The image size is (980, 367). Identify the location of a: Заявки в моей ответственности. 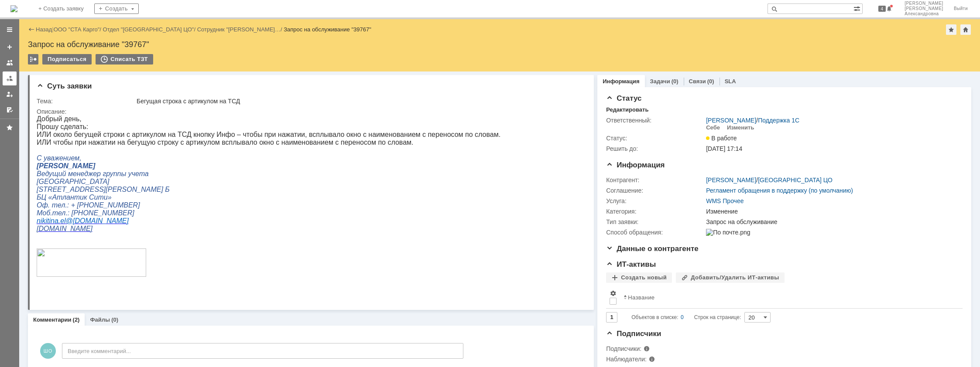
(9, 79).